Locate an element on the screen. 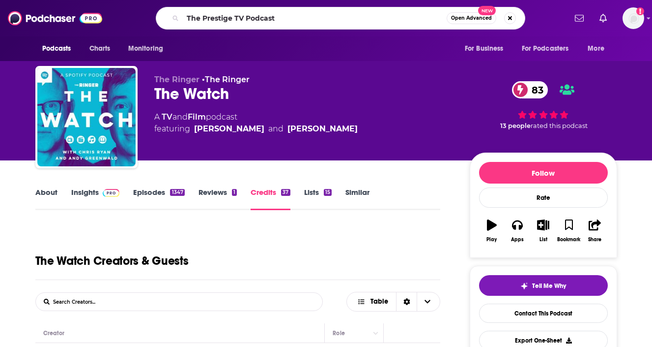  div: Role is located at coordinates (340, 333).